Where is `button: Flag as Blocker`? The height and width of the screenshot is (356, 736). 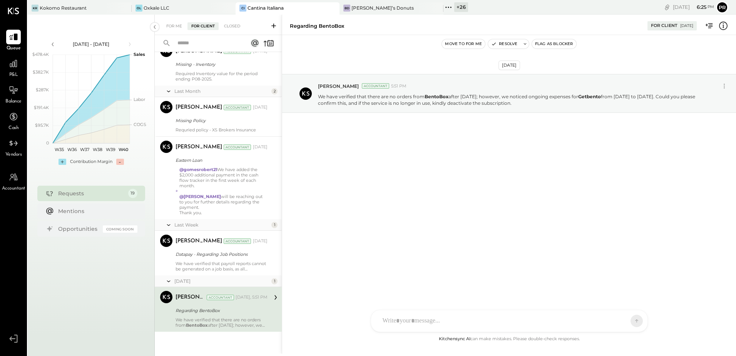 button: Flag as Blocker is located at coordinates (554, 44).